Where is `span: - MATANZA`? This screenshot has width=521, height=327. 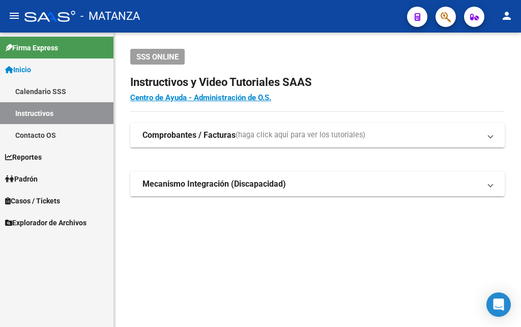 span: - MATANZA is located at coordinates (110, 16).